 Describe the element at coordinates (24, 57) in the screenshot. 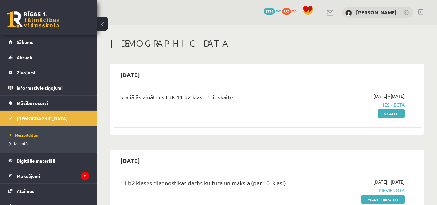

I see `span: Aktuāli` at that location.